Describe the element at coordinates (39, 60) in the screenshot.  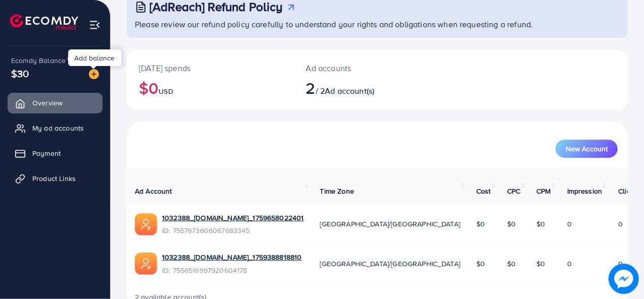
I see `span: Ecomdy Balance` at that location.